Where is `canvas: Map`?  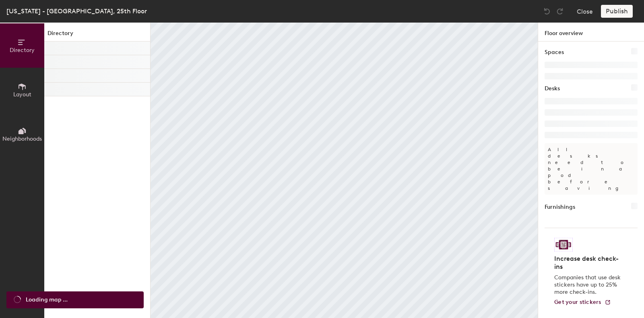
canvas: Map is located at coordinates (344, 170).